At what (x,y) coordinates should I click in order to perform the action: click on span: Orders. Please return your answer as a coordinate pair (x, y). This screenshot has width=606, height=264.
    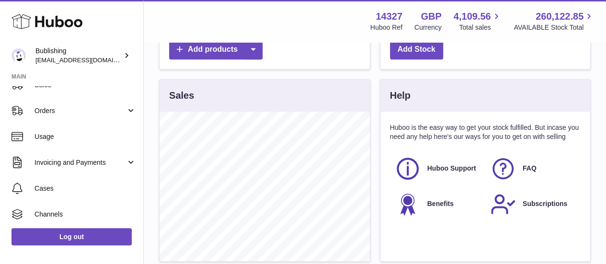
    Looking at the image, I should click on (80, 111).